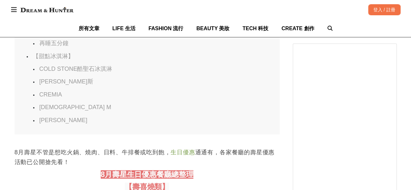  What do you see at coordinates (298, 28) in the screenshot?
I see `span: CREATE 創作` at bounding box center [298, 28].